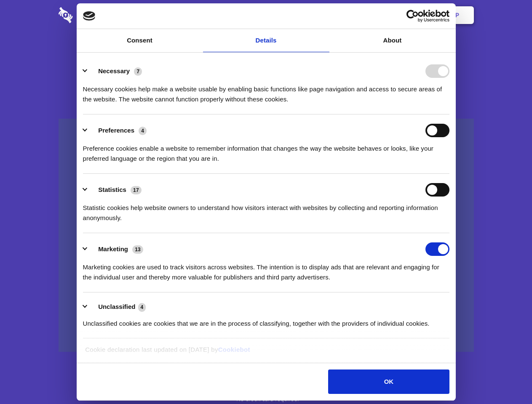 The width and height of the screenshot is (532, 404). What do you see at coordinates (266, 269) in the screenshot?
I see `div: Marketing cookies are used to track visitors across websites. The intention is to display ads tha...` at bounding box center [266, 269].